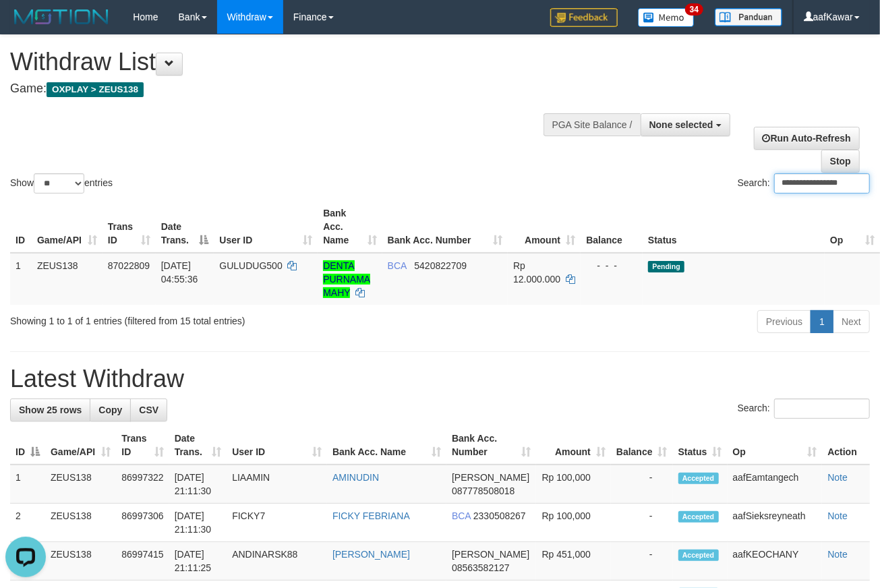 The width and height of the screenshot is (880, 588). I want to click on a: Stop, so click(840, 161).